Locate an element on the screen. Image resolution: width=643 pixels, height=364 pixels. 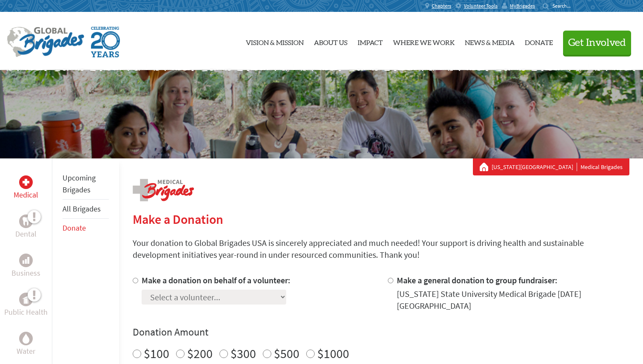
label: $100 is located at coordinates (157, 353).